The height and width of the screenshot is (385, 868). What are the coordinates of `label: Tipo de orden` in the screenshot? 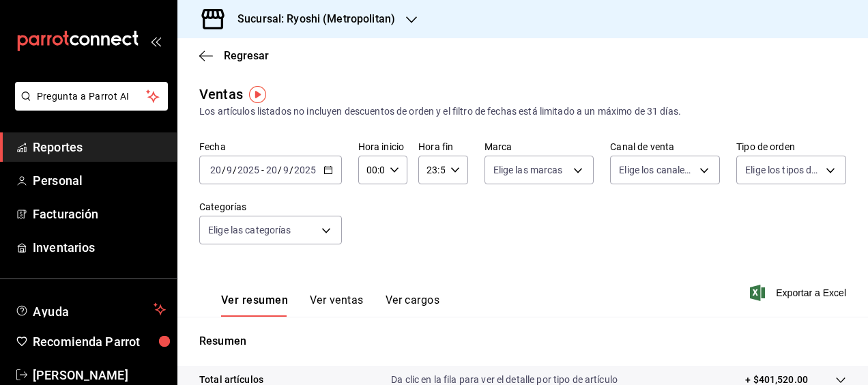 It's located at (791, 147).